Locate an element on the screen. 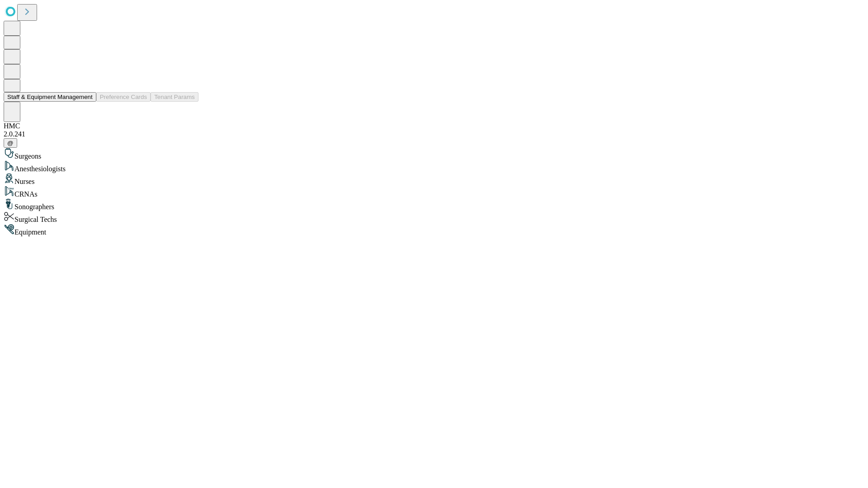 This screenshot has width=868, height=488. div: Surgeons is located at coordinates (434, 154).